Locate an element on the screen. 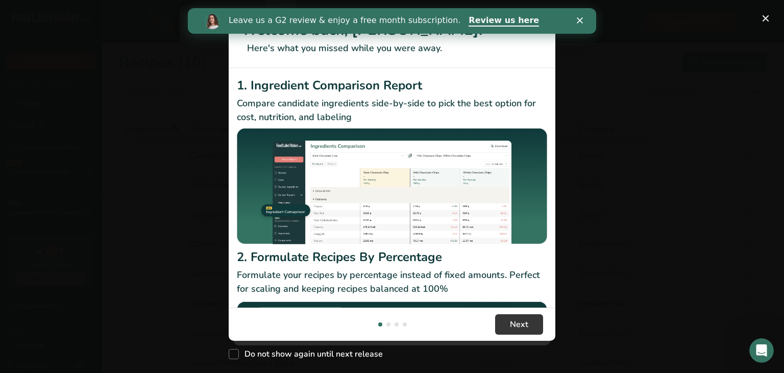 The image size is (784, 373). div: Leave us a G2 review & enjoy a free month subscription. is located at coordinates (157, 12).